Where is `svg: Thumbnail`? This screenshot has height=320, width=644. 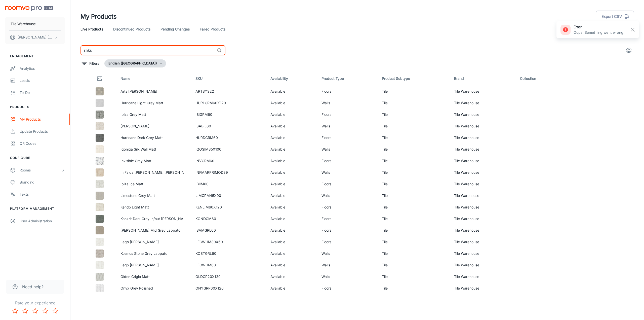
svg: Thumbnail is located at coordinates (100, 78).